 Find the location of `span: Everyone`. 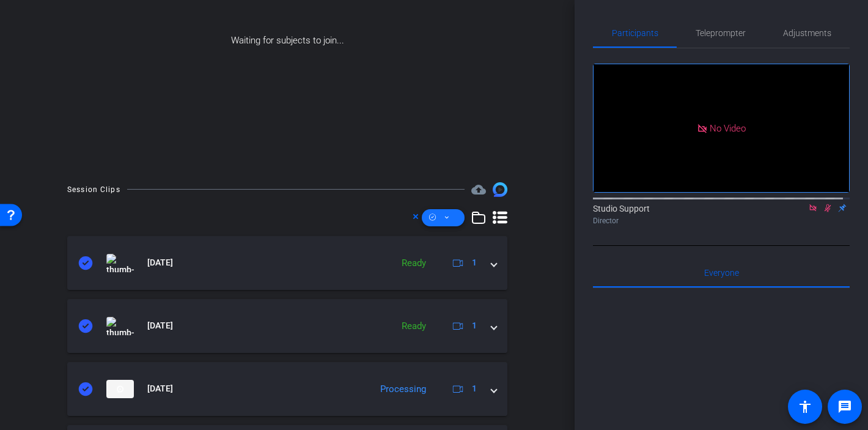

span: Everyone is located at coordinates (721, 273).